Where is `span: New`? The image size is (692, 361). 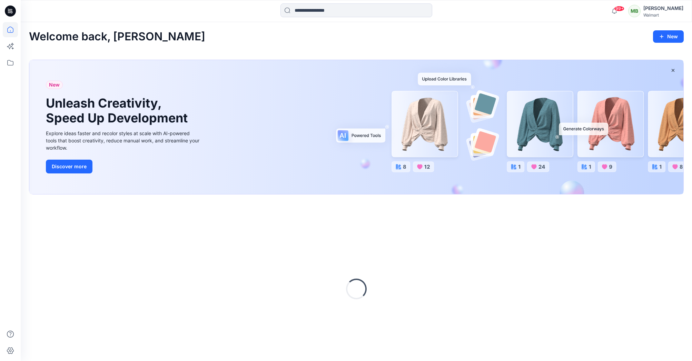 span: New is located at coordinates (54, 85).